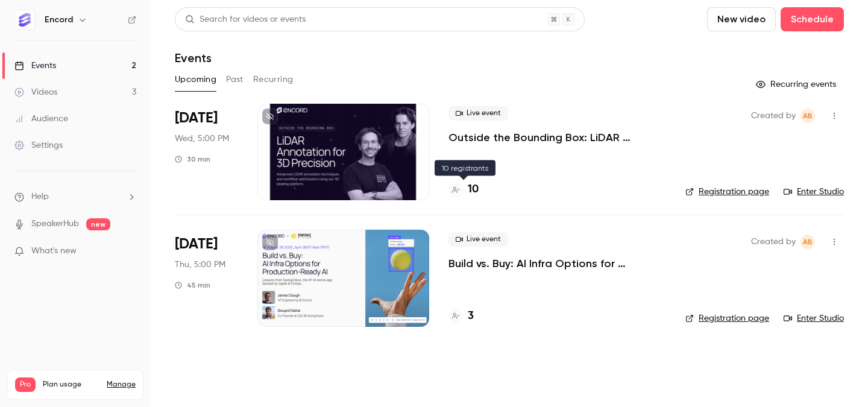  I want to click on div: Settings, so click(39, 145).